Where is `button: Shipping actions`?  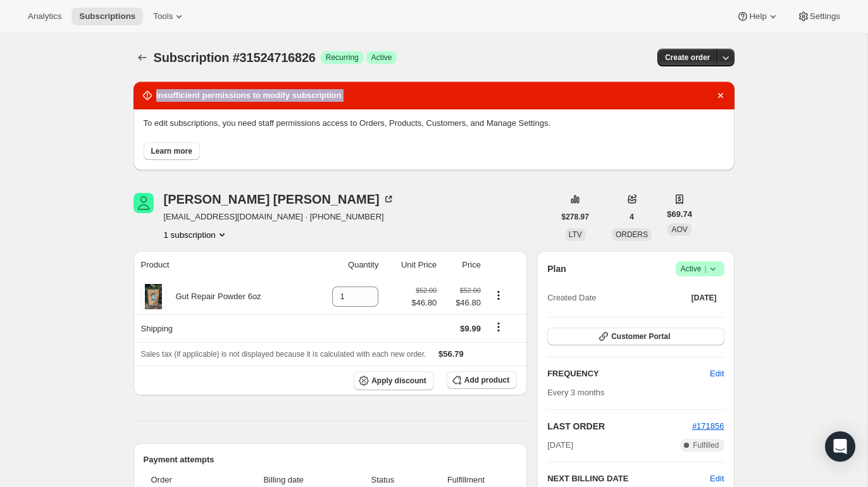 button: Shipping actions is located at coordinates (498, 327).